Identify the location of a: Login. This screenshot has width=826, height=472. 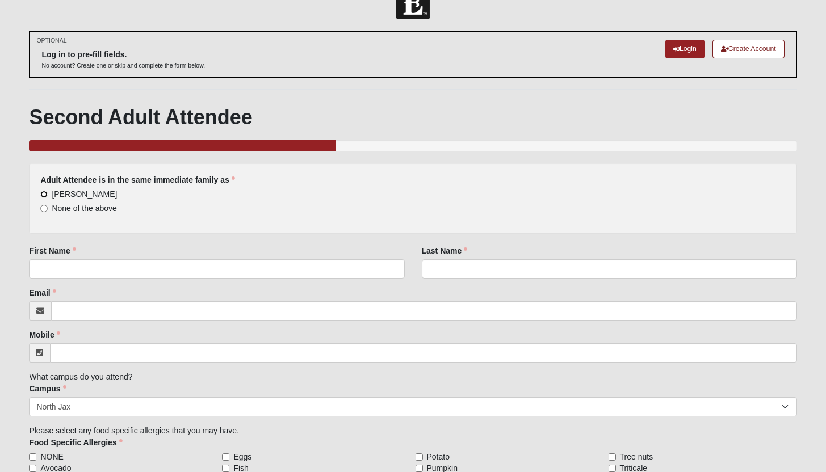
(684, 49).